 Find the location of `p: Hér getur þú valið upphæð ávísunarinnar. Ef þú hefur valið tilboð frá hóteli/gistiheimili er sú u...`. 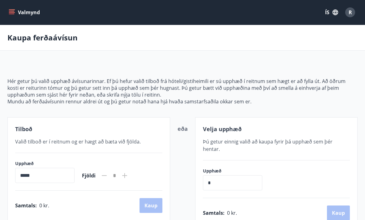

p: Hér getur þú valið upphæð ávísunarinnar. Ef þú hefur valið tilboð frá hóteli/gistiheimili er sú u... is located at coordinates (182, 88).